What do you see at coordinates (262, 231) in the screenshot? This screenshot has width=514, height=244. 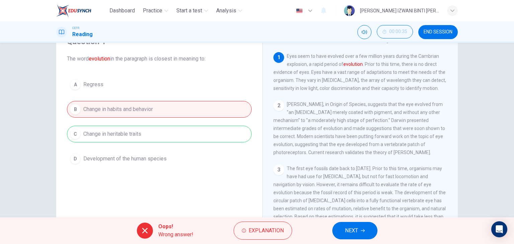 I see `button: Explanation` at bounding box center [262, 231].